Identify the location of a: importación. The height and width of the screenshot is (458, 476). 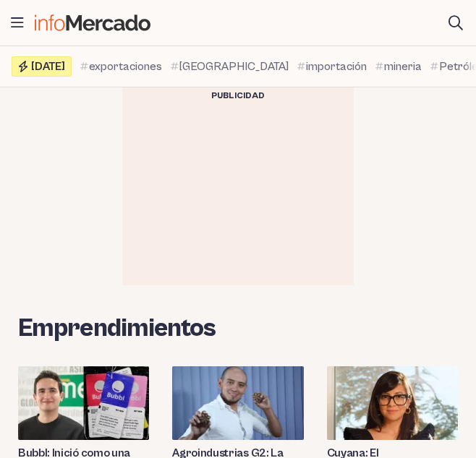
(332, 67).